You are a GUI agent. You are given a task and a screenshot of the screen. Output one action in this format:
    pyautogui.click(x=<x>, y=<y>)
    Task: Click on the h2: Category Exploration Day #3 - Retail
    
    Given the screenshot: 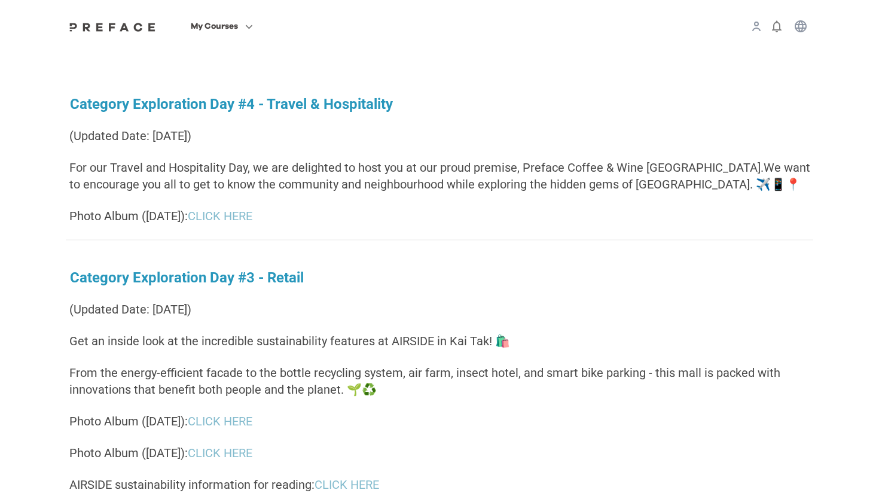 What is the action you would take?
    pyautogui.click(x=440, y=278)
    